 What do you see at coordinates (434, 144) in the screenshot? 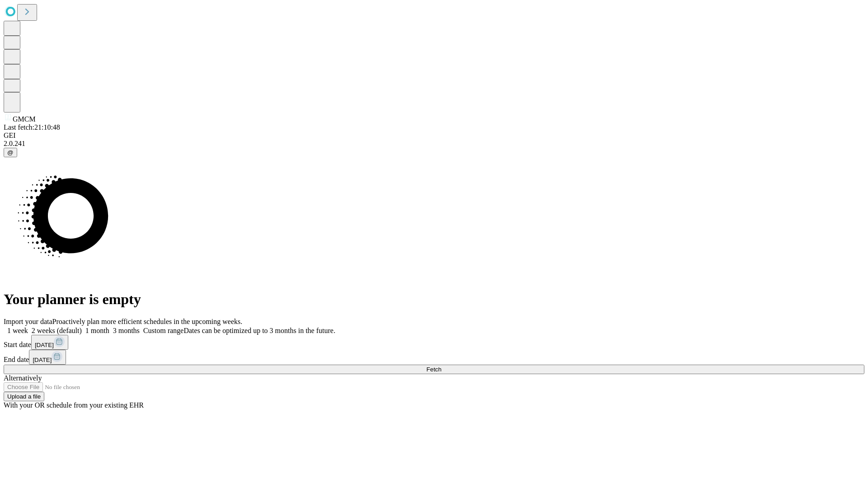
I see `div: 2.0.241` at bounding box center [434, 144].